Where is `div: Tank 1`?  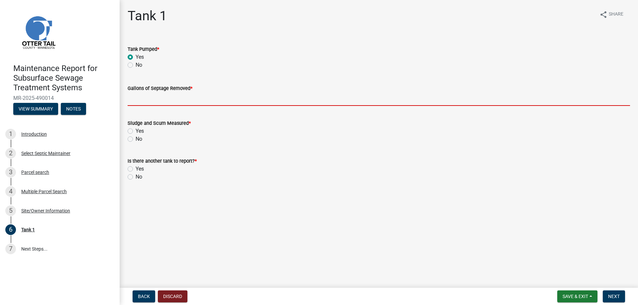 div: Tank 1 is located at coordinates (28, 230).